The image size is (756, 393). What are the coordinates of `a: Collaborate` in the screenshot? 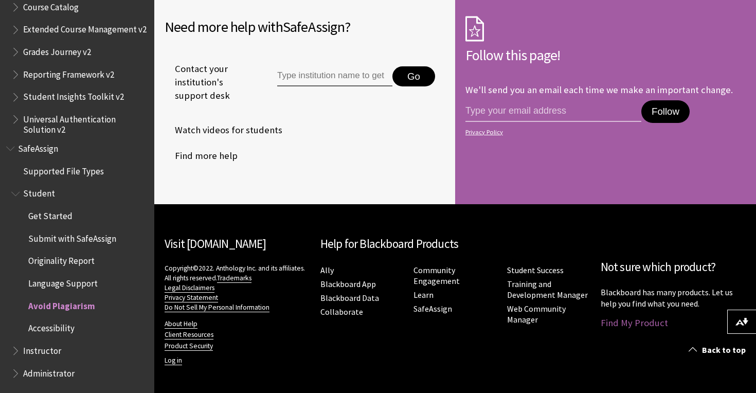 It's located at (341, 312).